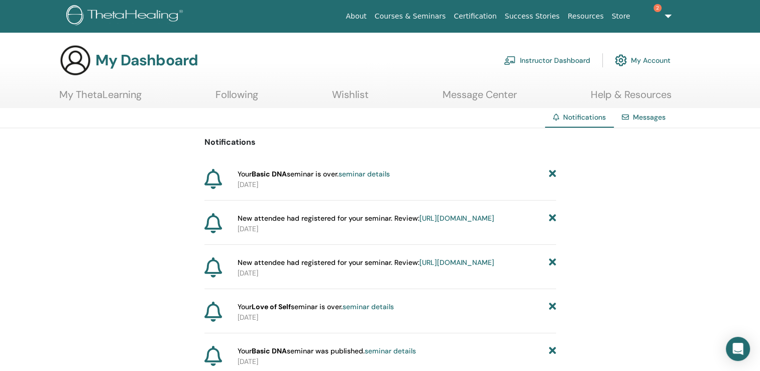 This screenshot has height=371, width=760. What do you see at coordinates (586, 16) in the screenshot?
I see `a: Resources` at bounding box center [586, 16].